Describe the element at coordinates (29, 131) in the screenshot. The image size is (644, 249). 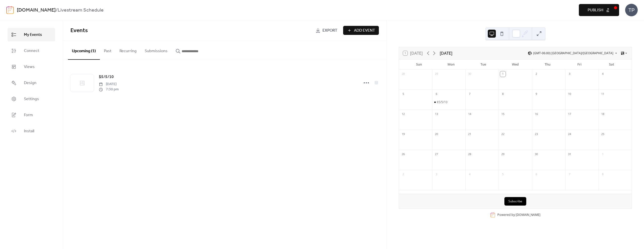
I see `span: Install` at that location.